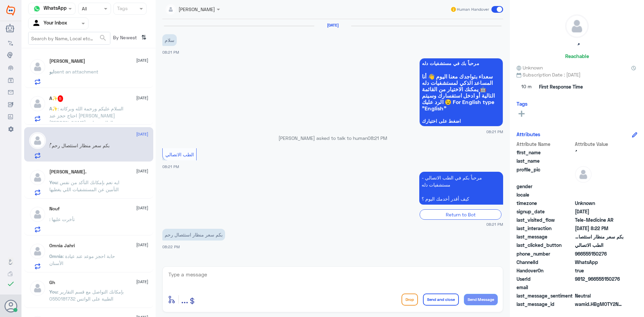 This screenshot has height=317, width=644. I want to click on span: : بكم سعر منظار استئصال رحم, so click(80, 145).